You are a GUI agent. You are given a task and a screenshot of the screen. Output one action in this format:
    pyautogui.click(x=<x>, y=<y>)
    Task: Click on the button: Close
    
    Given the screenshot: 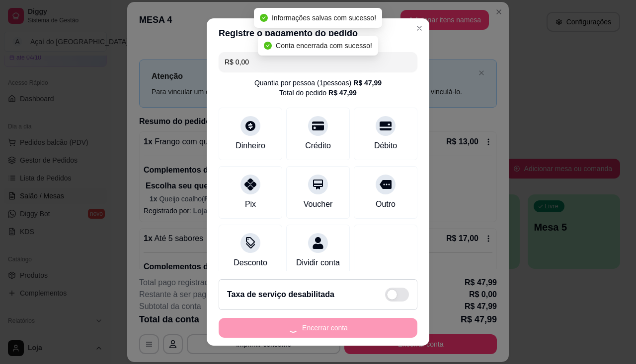 What is the action you would take?
    pyautogui.click(x=419, y=28)
    